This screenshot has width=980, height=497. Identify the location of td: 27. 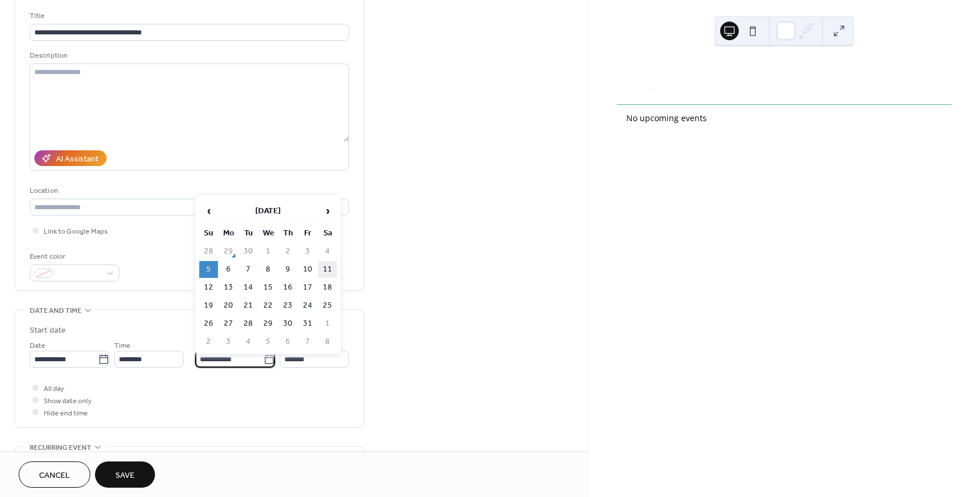
(228, 324).